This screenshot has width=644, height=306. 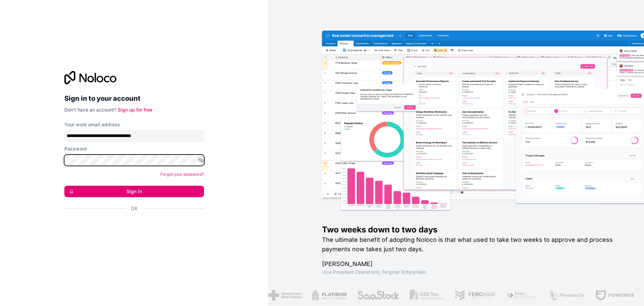 What do you see at coordinates (135, 109) in the screenshot?
I see `a: Sign up for free` at bounding box center [135, 109].